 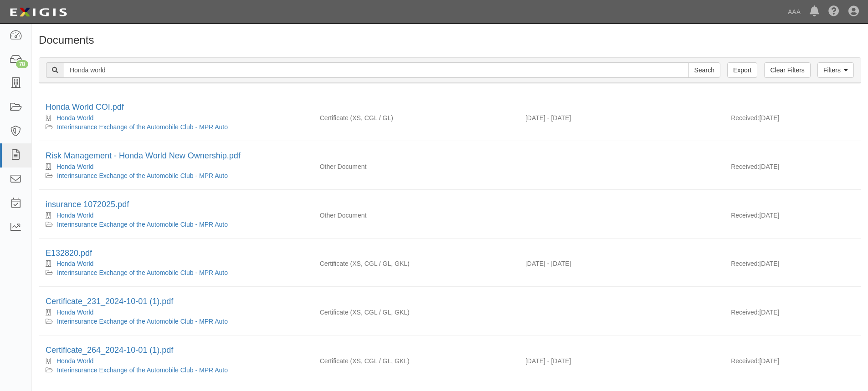 I want to click on div: E132820.pdf, so click(x=450, y=253).